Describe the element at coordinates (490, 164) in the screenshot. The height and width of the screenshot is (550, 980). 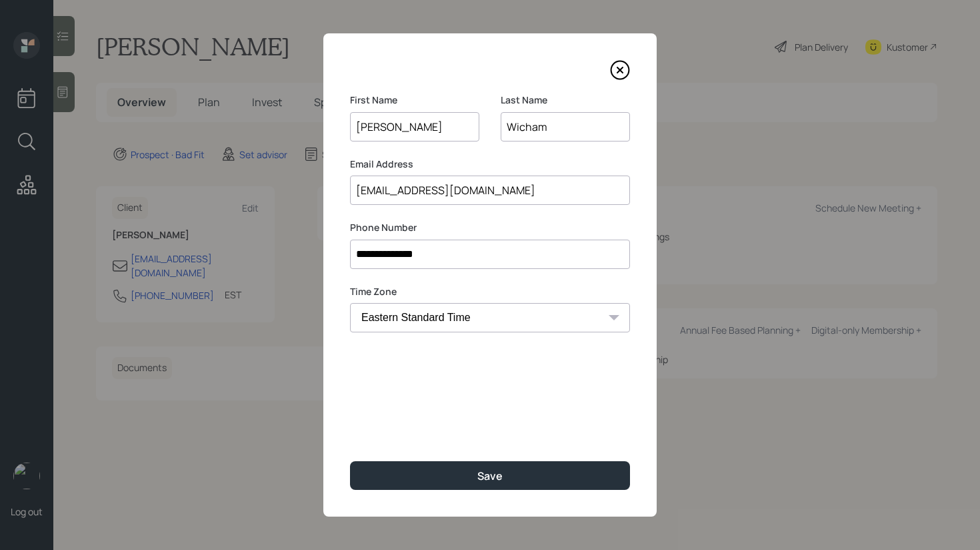
I see `label: Email Address` at that location.